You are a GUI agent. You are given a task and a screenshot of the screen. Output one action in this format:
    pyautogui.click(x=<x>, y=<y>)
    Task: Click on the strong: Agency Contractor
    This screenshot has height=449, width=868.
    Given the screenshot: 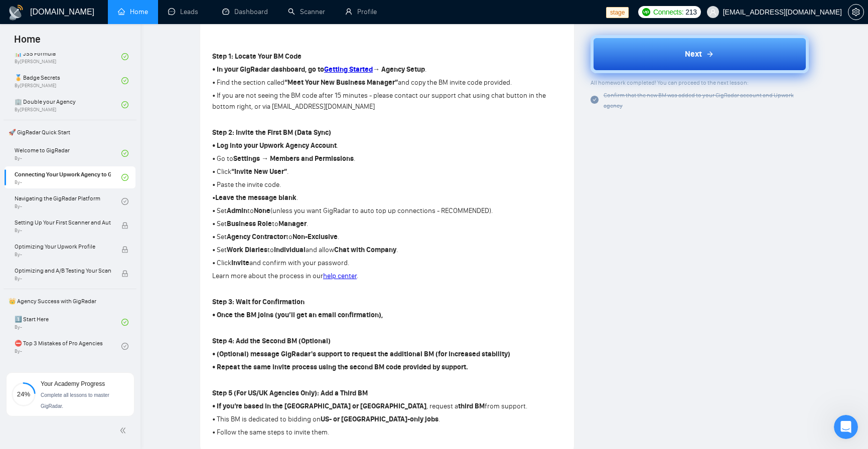 What is the action you would take?
    pyautogui.click(x=257, y=237)
    